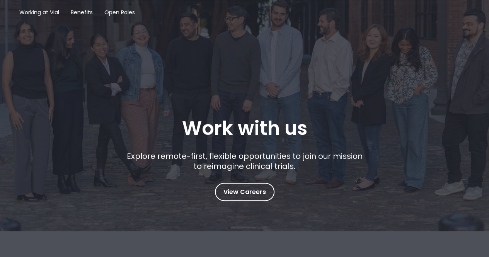  Describe the element at coordinates (39, 12) in the screenshot. I see `a: Working at Vial` at that location.